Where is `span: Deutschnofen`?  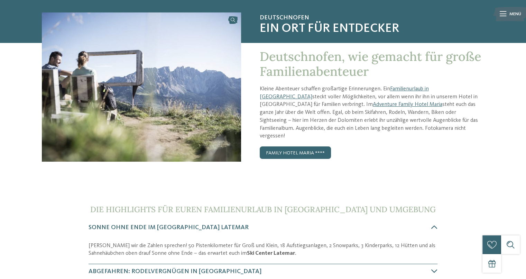 span: Deutschnofen is located at coordinates (372, 18).